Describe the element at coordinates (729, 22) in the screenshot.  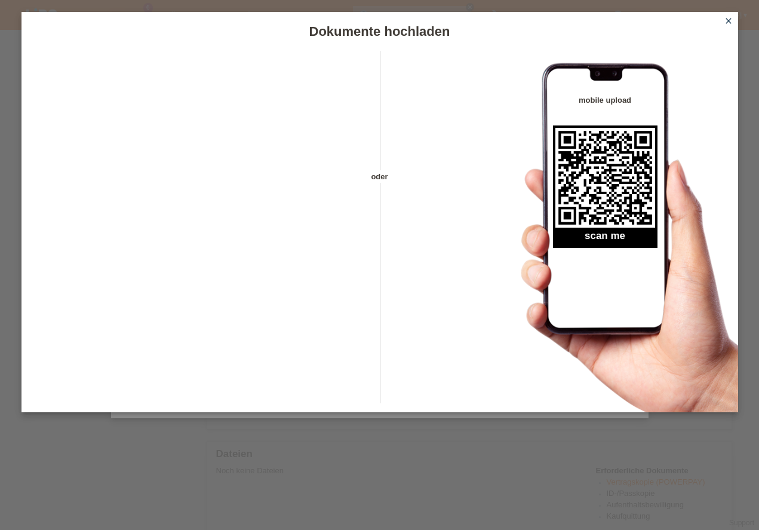
I see `a: close` at that location.